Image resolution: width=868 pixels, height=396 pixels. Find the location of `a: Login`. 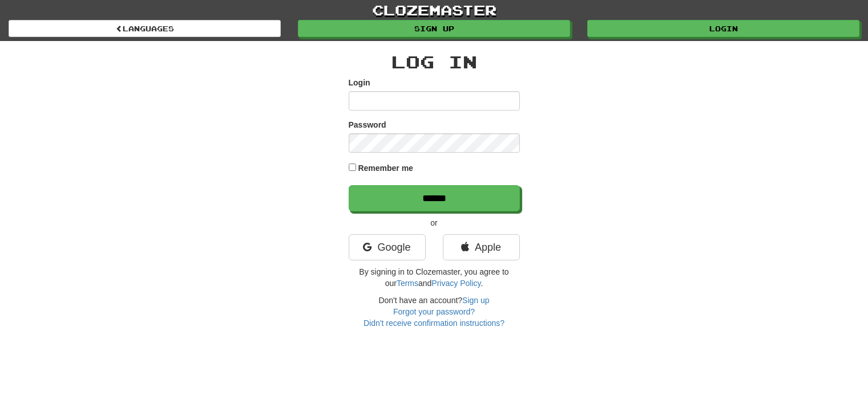

a: Login is located at coordinates (723, 28).